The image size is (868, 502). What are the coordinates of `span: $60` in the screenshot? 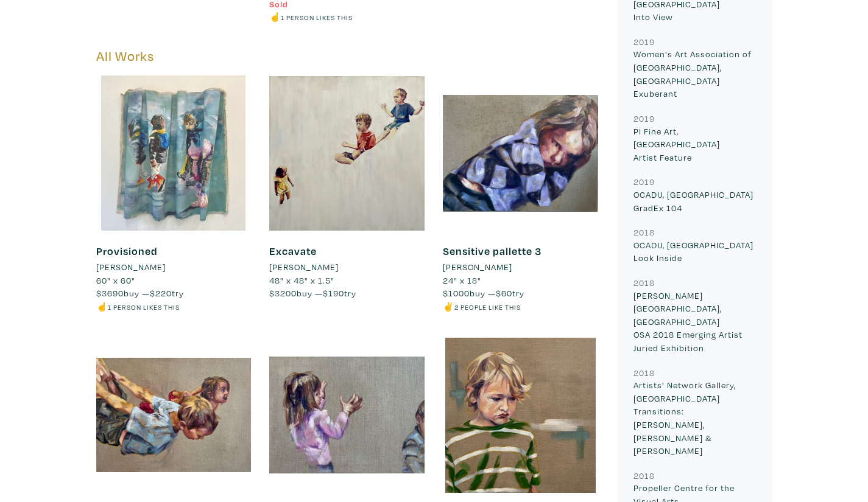 It's located at (504, 293).